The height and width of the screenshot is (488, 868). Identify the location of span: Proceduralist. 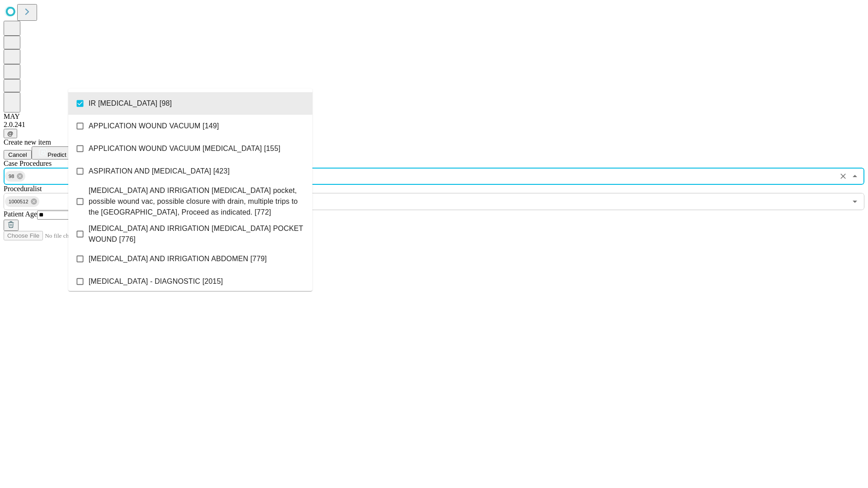
(22, 189).